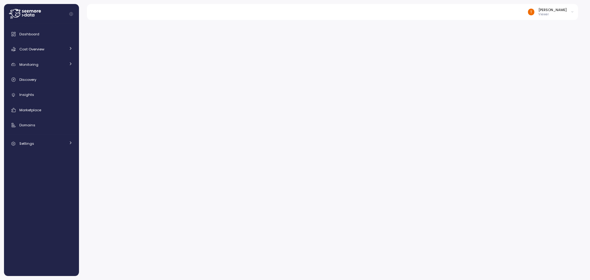 The image size is (590, 280). Describe the element at coordinates (41, 80) in the screenshot. I see `a: Discovery` at that location.